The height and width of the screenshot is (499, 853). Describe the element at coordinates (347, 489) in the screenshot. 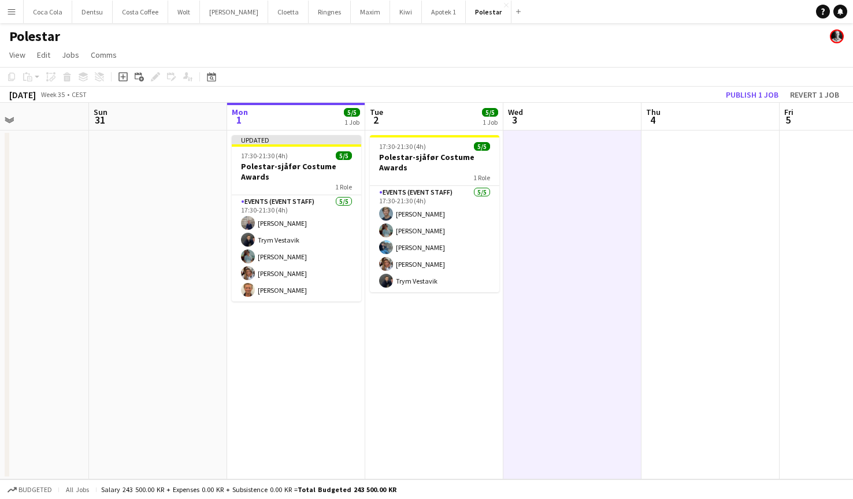

I see `span: Total Budgeted 243 500.00 KR` at that location.